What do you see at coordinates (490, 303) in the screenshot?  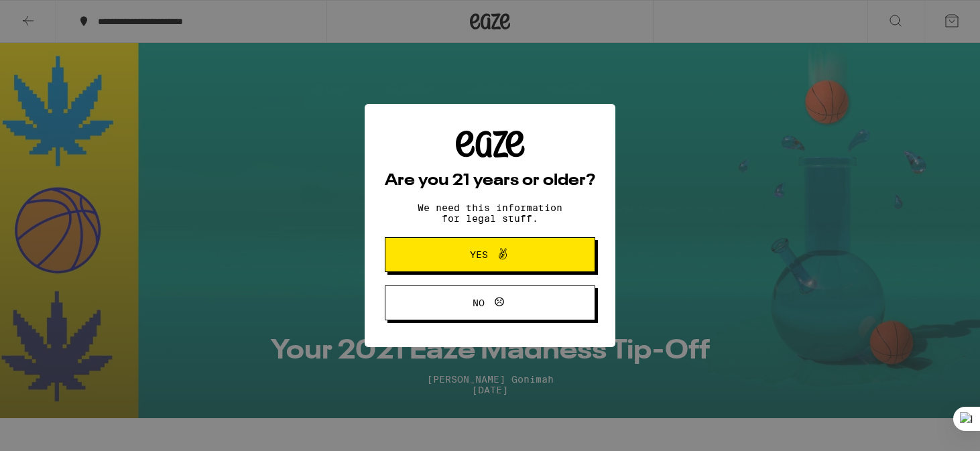 I see `button: No` at bounding box center [490, 303].